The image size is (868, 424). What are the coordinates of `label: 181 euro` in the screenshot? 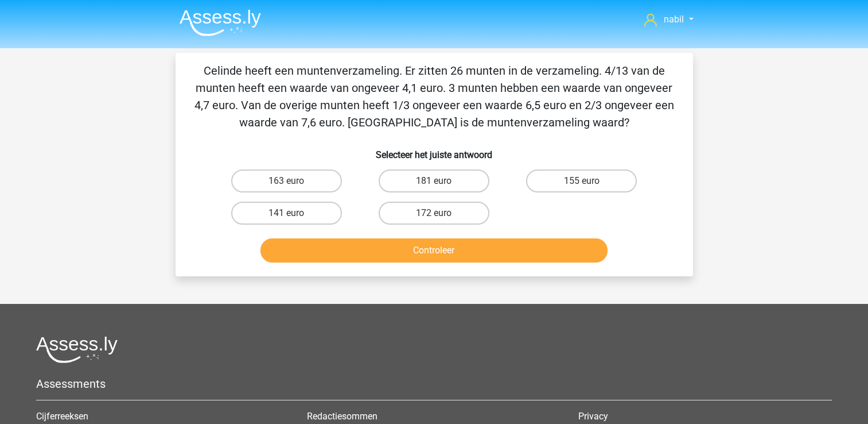 It's located at (434, 181).